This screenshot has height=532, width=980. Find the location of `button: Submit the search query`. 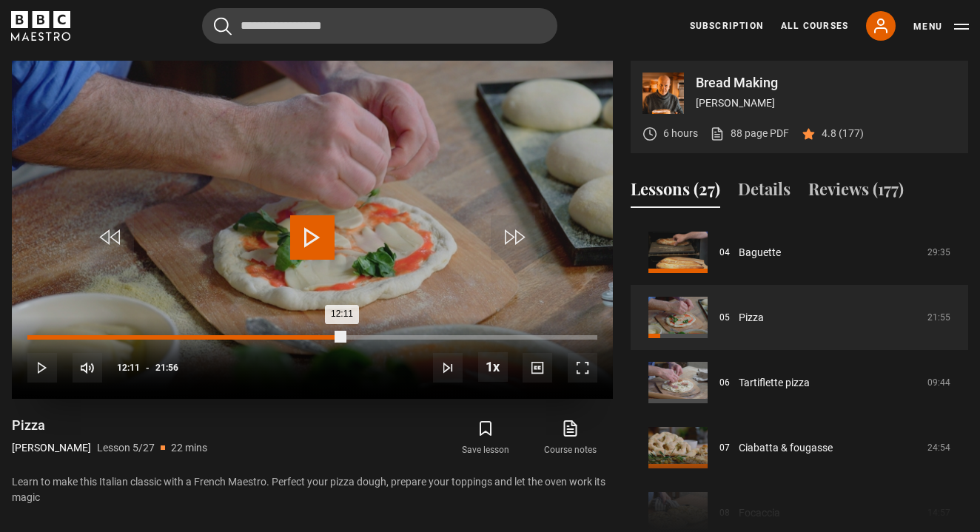

button: Submit the search query is located at coordinates (222, 26).